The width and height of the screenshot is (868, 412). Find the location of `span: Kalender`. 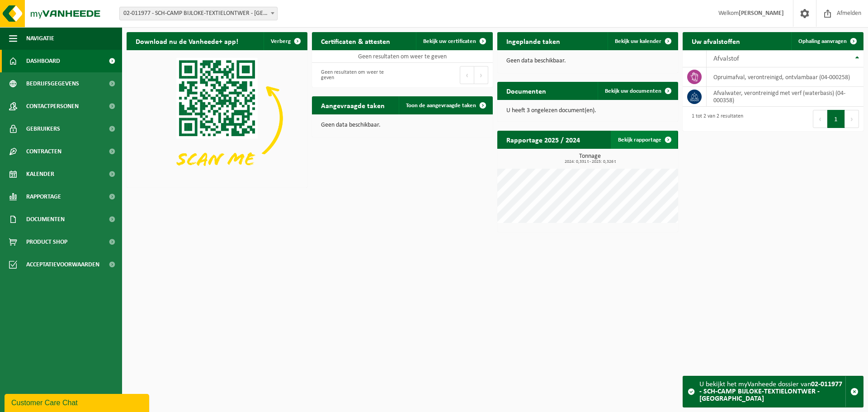

span: Kalender is located at coordinates (40, 174).